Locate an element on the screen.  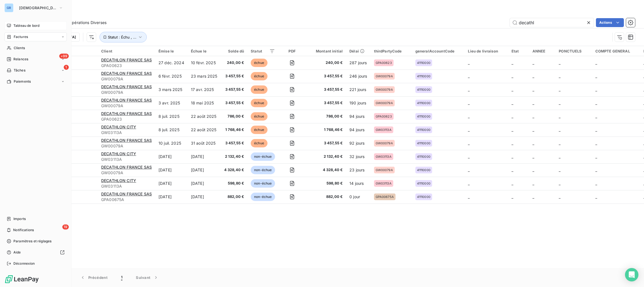
span: Tableau de bord is located at coordinates (26, 26).